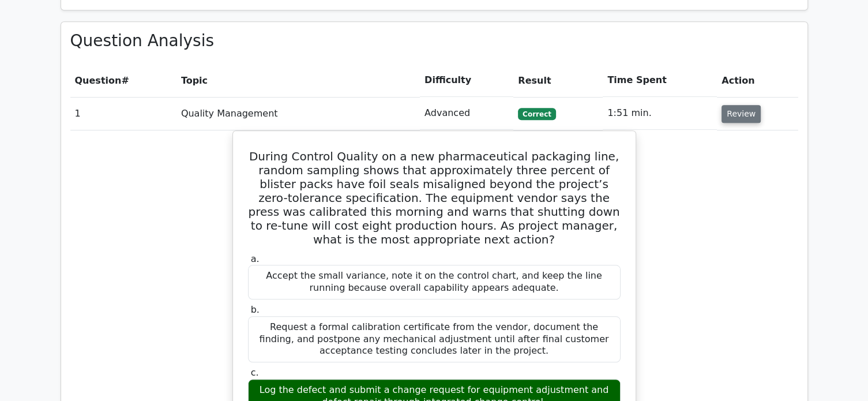 This screenshot has height=401, width=868. Describe the element at coordinates (255, 372) in the screenshot. I see `span: c.` at that location.